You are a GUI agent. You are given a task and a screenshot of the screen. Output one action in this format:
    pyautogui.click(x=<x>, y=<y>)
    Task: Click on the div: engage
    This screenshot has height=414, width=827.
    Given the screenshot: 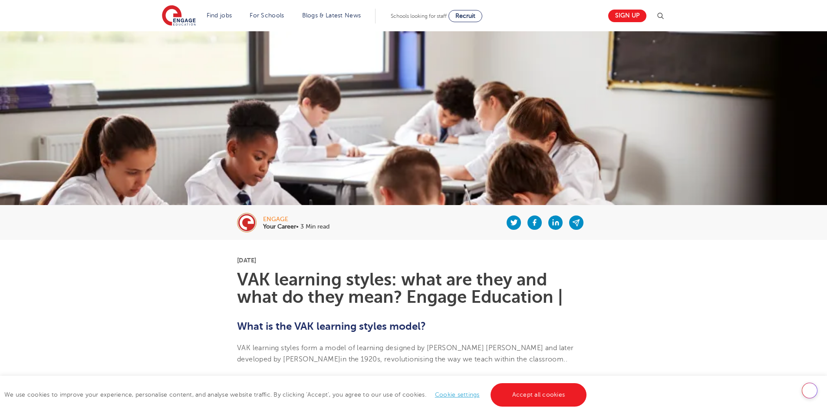 What is the action you would take?
    pyautogui.click(x=296, y=219)
    